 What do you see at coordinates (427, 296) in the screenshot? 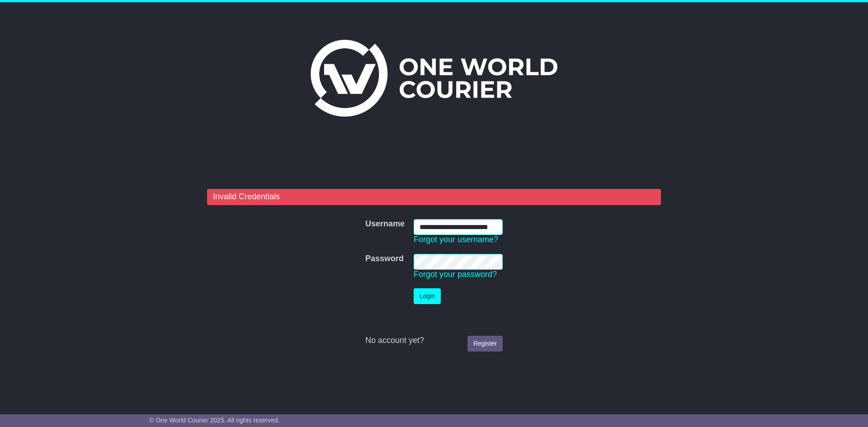
I see `button: Login` at bounding box center [427, 296].